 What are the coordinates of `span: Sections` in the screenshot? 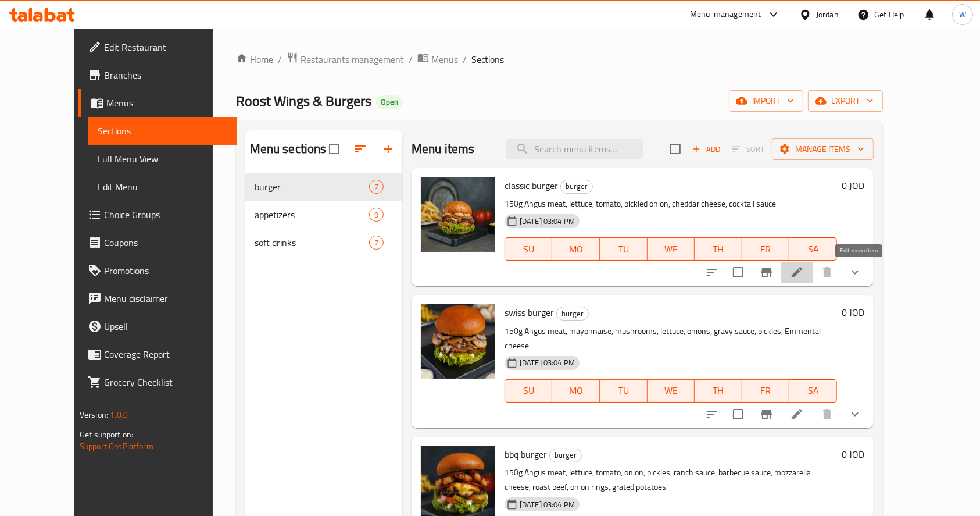 It's located at (488, 59).